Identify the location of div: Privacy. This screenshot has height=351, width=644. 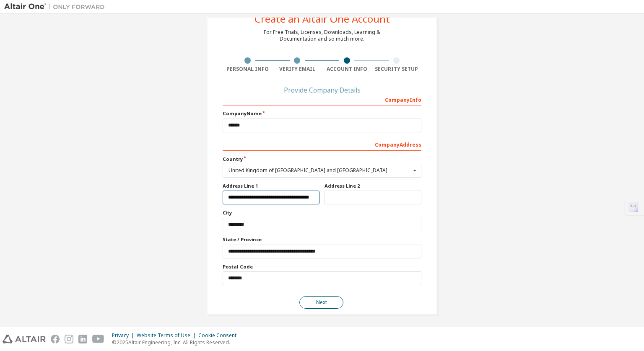
(124, 335).